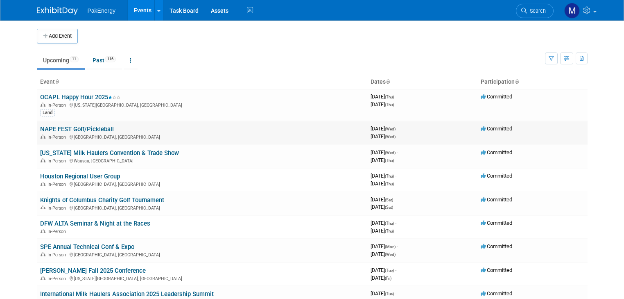 The image size is (624, 299). Describe the element at coordinates (537, 11) in the screenshot. I see `span: Search` at that location.